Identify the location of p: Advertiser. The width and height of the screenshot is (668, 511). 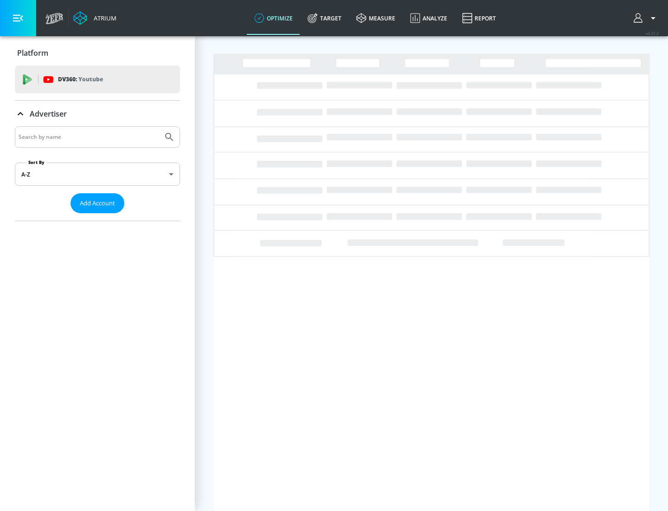
(48, 114).